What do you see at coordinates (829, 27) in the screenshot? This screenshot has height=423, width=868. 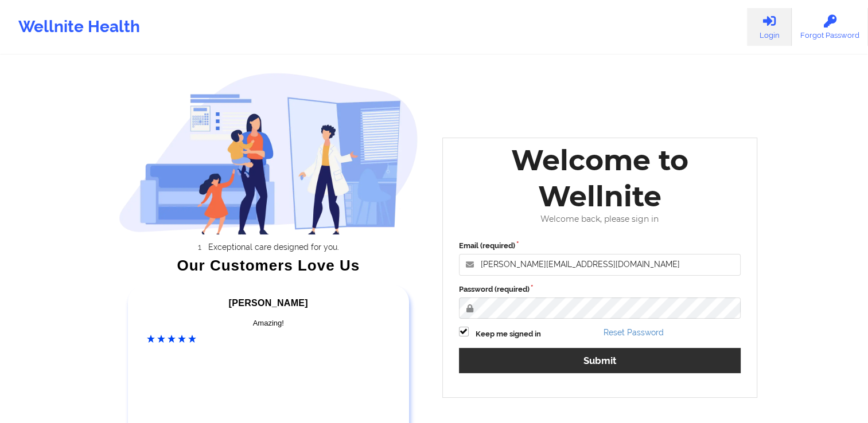 I see `a: Forgot Password` at bounding box center [829, 27].